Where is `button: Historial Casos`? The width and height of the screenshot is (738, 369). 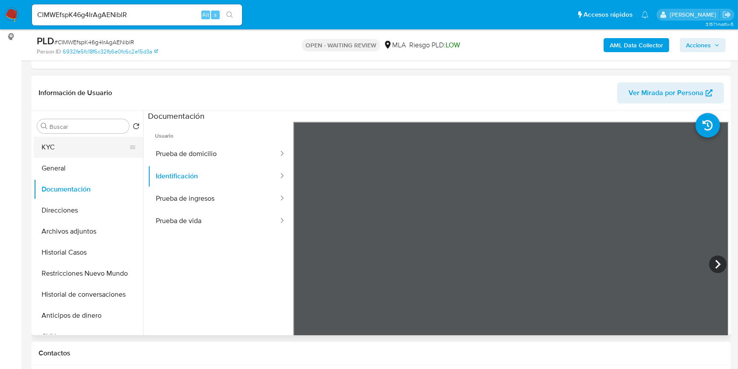
button: Historial Casos is located at coordinates (88, 252).